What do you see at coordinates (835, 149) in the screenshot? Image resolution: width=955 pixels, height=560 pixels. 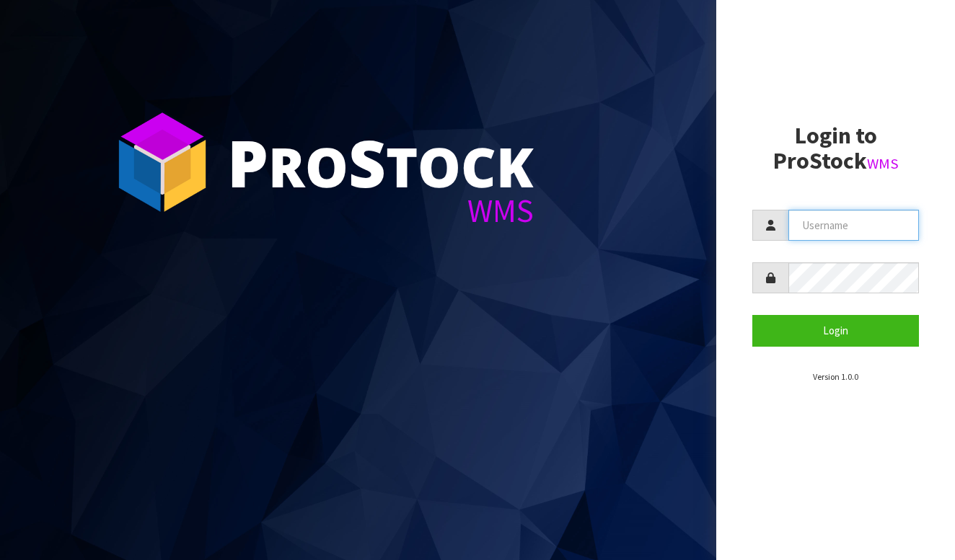 I see `h2: Login to ProStock` at bounding box center [835, 149].